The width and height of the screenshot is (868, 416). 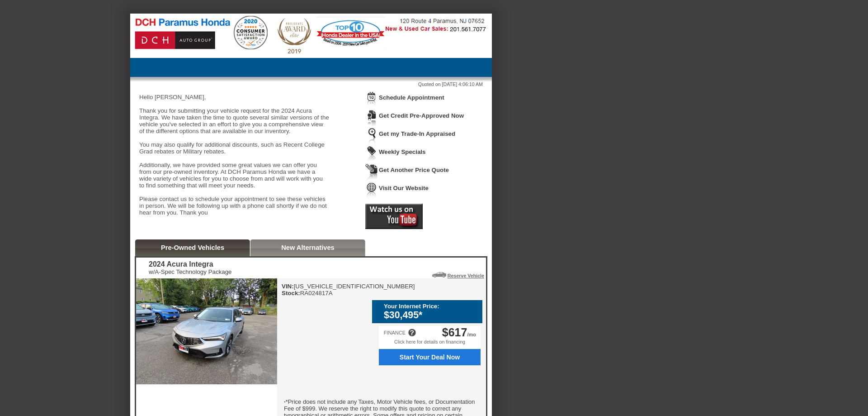 I want to click on div: Click here for details on financing, so click(x=430, y=344).